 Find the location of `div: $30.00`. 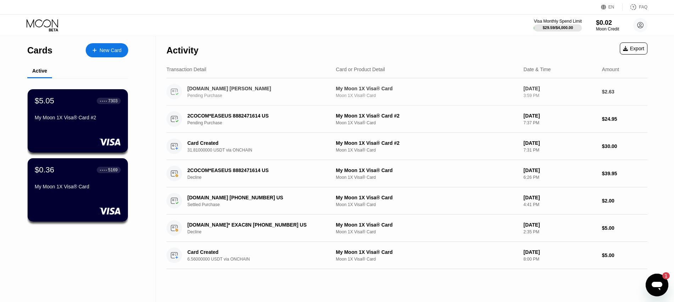

div: $30.00 is located at coordinates (625, 146).